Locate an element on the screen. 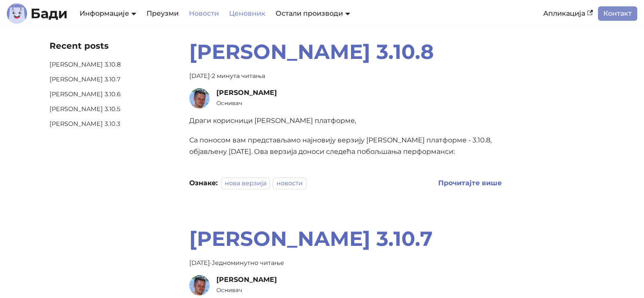 The width and height of the screenshot is (644, 298). img: Лого is located at coordinates (17, 13).